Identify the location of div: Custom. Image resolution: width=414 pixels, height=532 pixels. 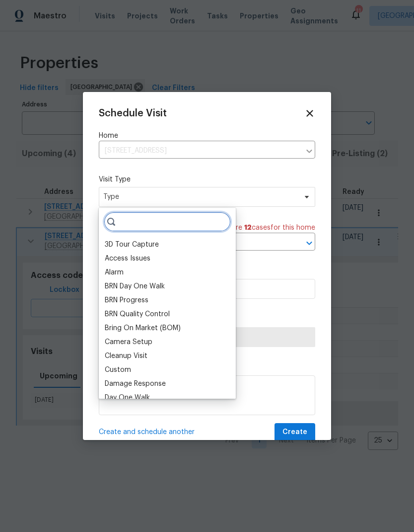
(118, 370).